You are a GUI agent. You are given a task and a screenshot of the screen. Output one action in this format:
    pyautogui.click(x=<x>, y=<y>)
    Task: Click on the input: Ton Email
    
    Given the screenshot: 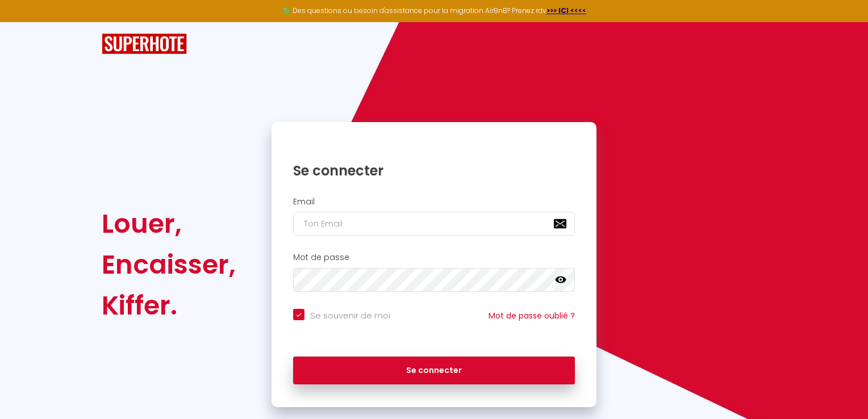 What is the action you would take?
    pyautogui.click(x=434, y=223)
    